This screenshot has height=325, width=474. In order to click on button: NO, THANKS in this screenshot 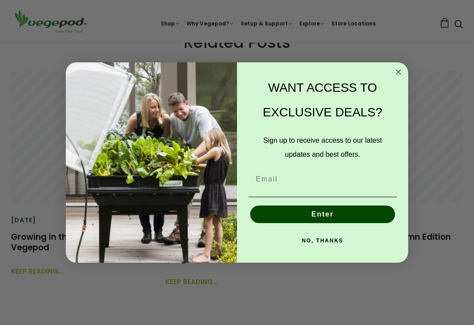, I will do `click(323, 241)`.